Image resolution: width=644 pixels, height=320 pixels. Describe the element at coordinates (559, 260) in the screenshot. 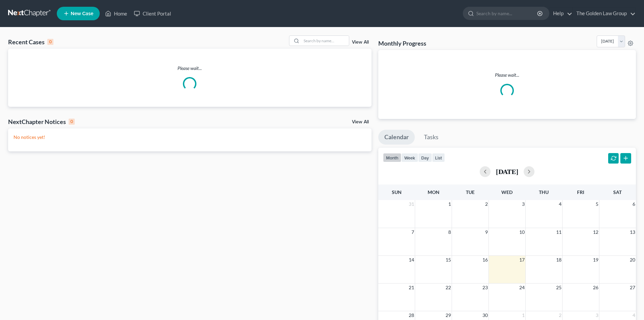

I see `span: 18` at that location.